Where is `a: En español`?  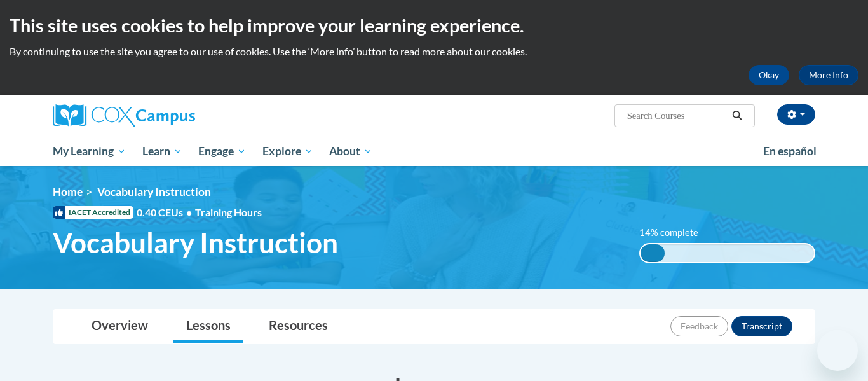 a: En español is located at coordinates (790, 151).